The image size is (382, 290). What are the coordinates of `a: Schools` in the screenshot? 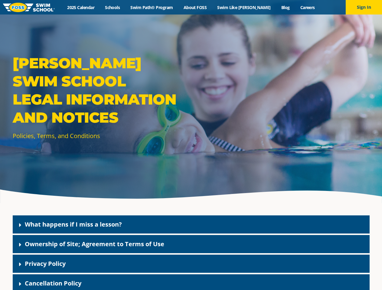 It's located at (112, 7).